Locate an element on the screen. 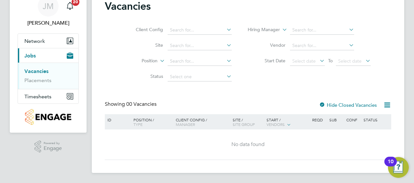 This screenshot has width=414, height=183. a: Powered byEngage is located at coordinates (48, 147).